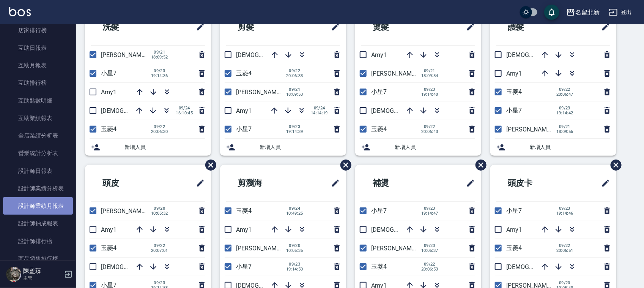  I want to click on p: 主管, so click(42, 278).